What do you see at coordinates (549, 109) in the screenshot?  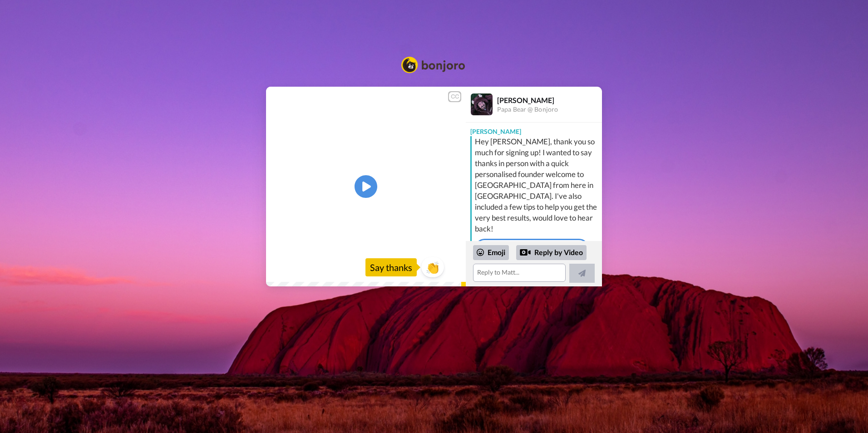 I see `div: Papa Bear @ Bonjoro` at bounding box center [549, 109].